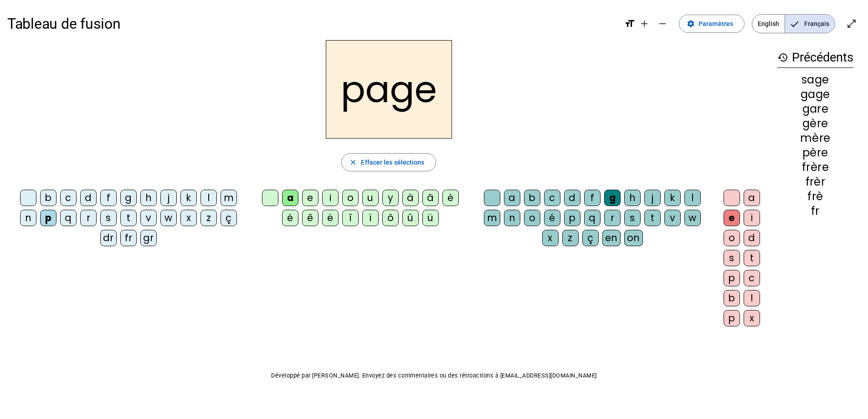 The width and height of the screenshot is (868, 419). What do you see at coordinates (815, 58) in the screenshot?
I see `h3: Précédents` at bounding box center [815, 58].